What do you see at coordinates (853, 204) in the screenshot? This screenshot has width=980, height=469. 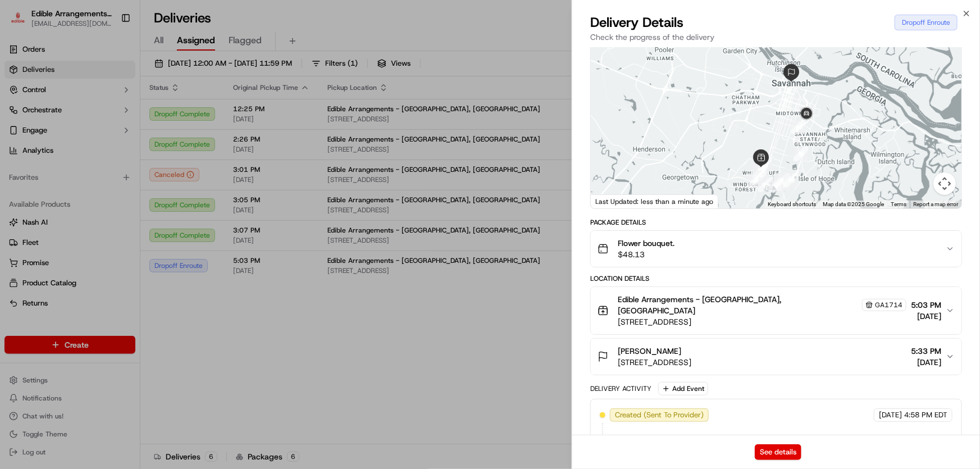 I see `span: Map data ©2025 Google` at bounding box center [853, 204].